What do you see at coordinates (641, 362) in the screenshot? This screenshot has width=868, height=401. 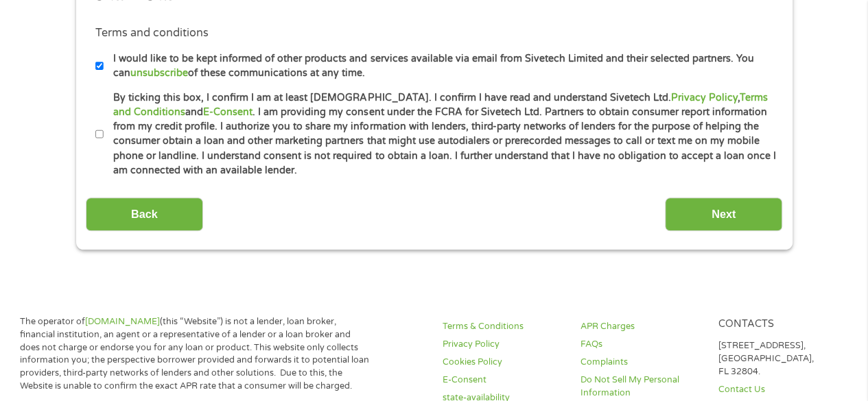 I see `a: Complaints` at bounding box center [641, 362].